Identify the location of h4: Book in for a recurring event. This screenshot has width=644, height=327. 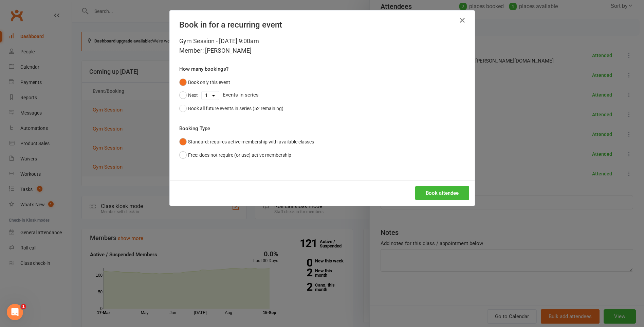
(322, 25).